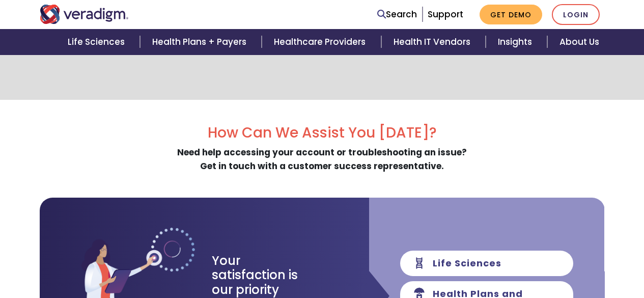 The image size is (644, 298). Describe the element at coordinates (397, 15) in the screenshot. I see `a: Search` at that location.